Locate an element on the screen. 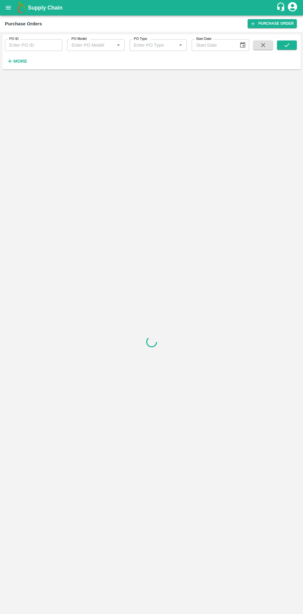 This screenshot has width=303, height=614. input: Enter PO Model is located at coordinates (91, 45).